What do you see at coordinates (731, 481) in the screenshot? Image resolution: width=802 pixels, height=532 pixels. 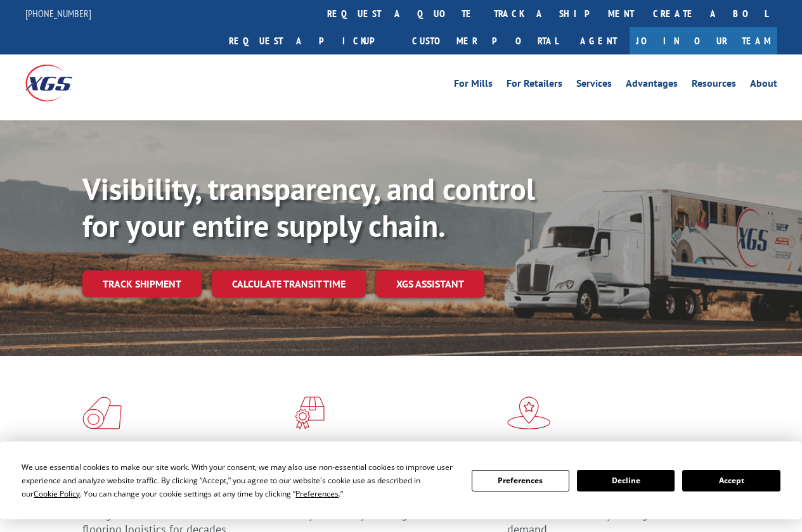 I see `button: Accept` at bounding box center [731, 481].